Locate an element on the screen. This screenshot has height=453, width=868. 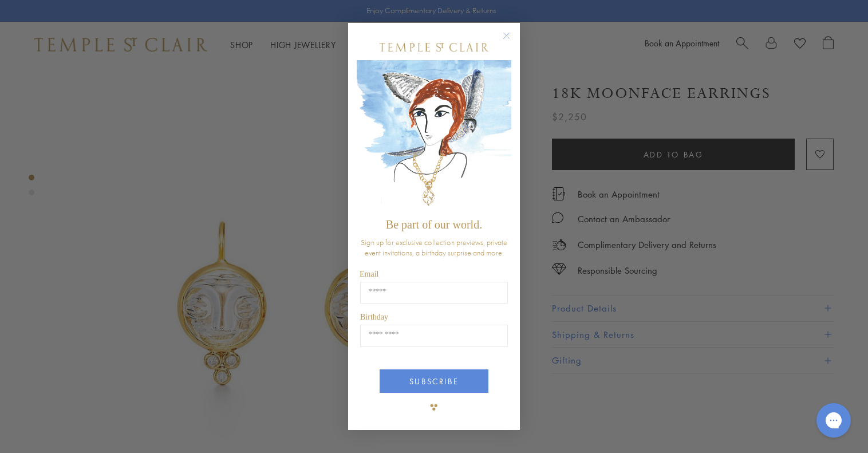
span: Sign up for exclusive collection previews, private event invitations, a birthday surprise and more. is located at coordinates (434, 247).